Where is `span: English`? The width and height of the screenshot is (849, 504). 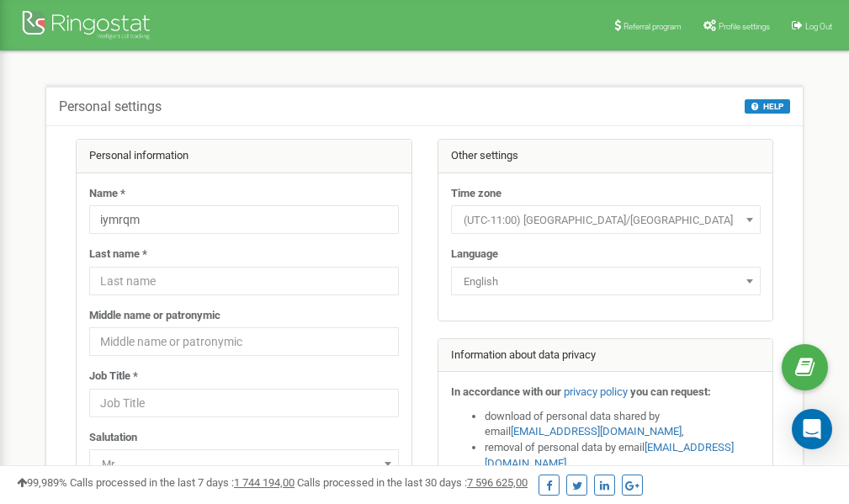 span: English is located at coordinates (606, 281).